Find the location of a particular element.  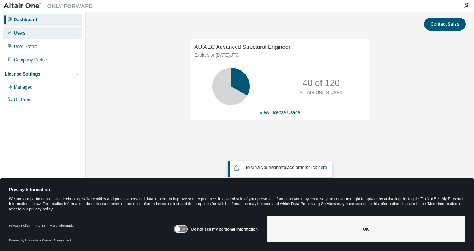

div: Company Profile is located at coordinates (30, 60).